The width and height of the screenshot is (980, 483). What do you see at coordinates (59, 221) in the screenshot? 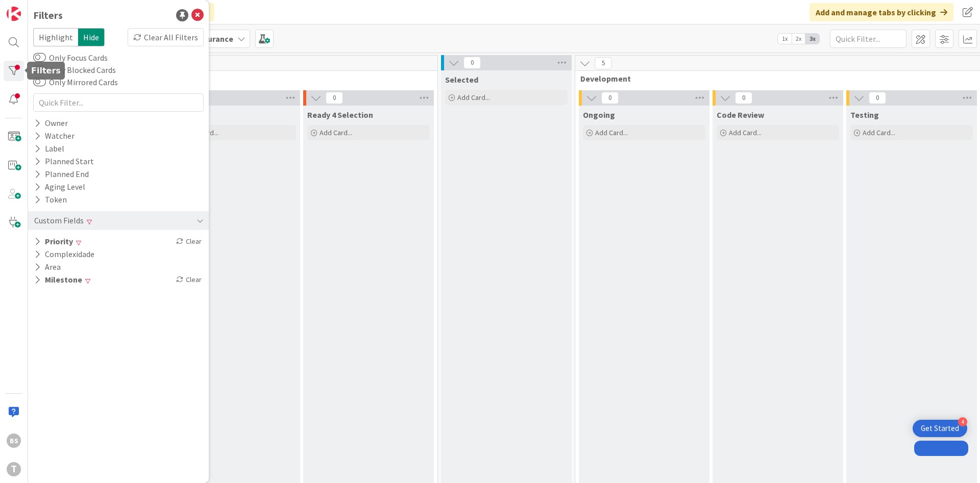
I see `div: Custom Fields` at bounding box center [59, 221].